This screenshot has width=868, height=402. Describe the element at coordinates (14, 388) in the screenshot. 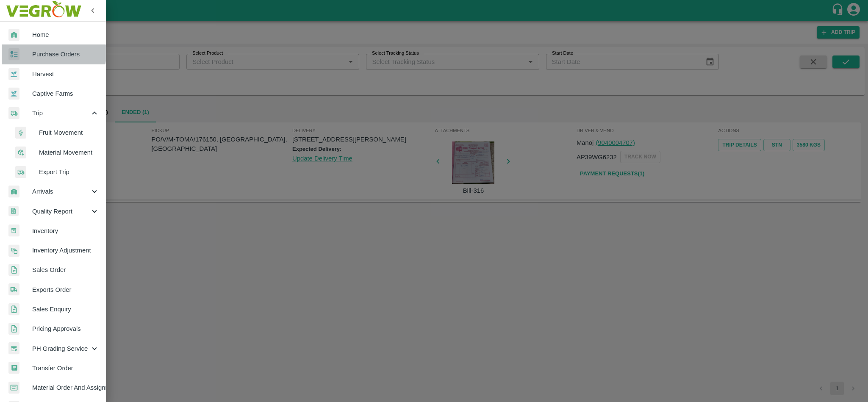

I see `img: centralMaterial` at that location.